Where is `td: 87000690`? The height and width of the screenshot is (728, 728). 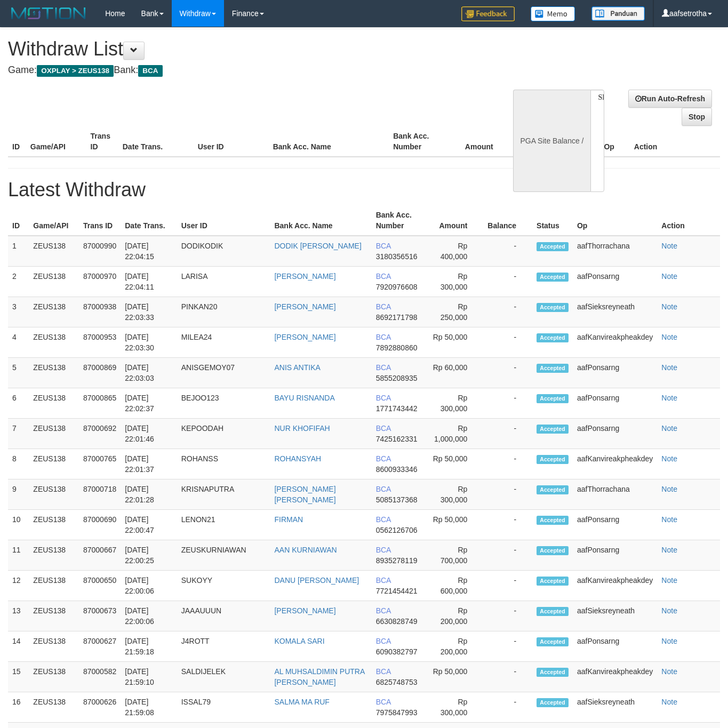
td: 87000690 is located at coordinates (99, 525).